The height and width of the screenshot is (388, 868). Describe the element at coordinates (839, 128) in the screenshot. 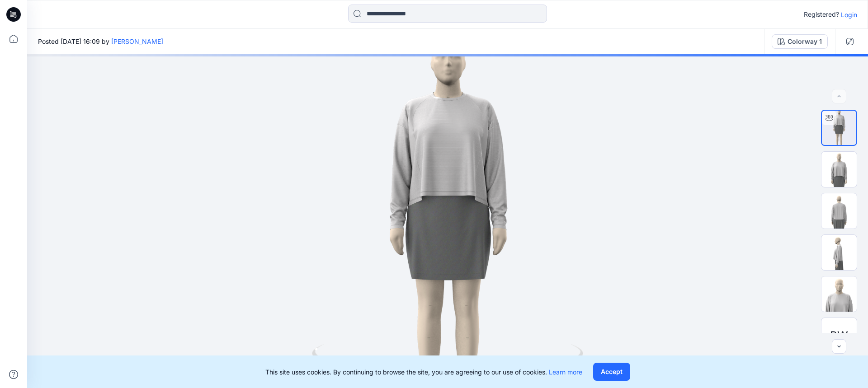

I see `img: BW W Top Turntable NRM` at that location.